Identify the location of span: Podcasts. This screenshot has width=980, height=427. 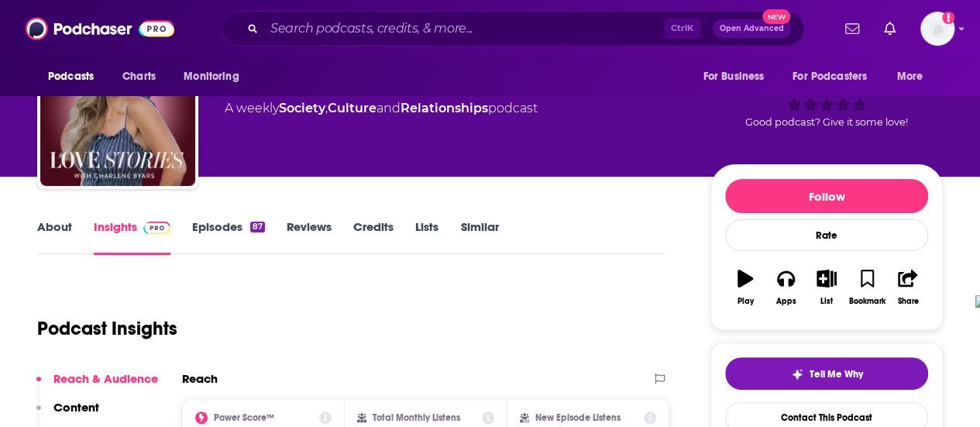
(71, 77).